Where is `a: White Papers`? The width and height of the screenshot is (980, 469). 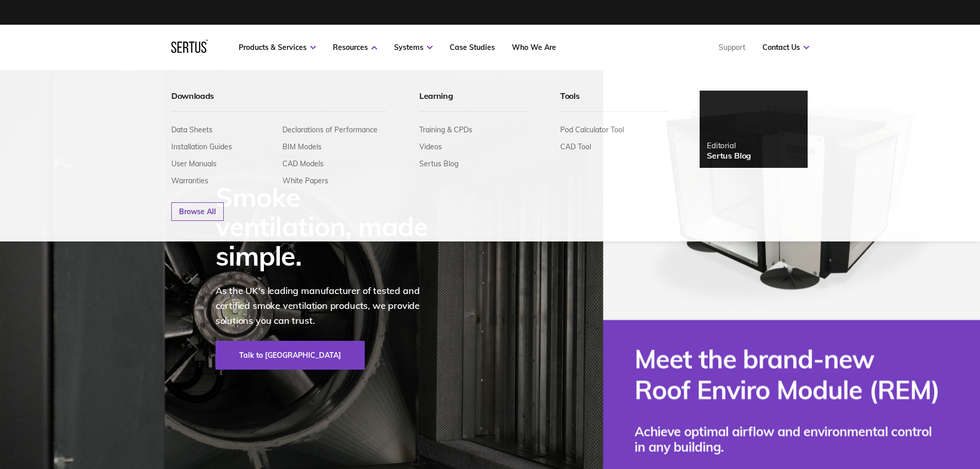
a: White Papers is located at coordinates (305, 181).